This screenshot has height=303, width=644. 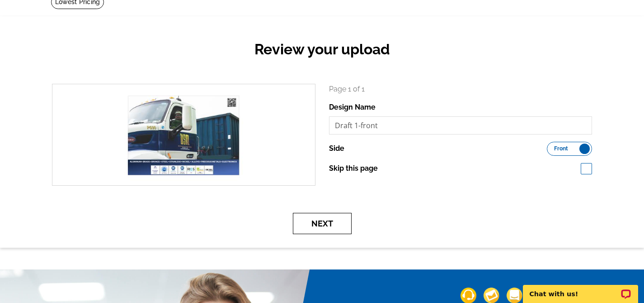 What do you see at coordinates (337, 148) in the screenshot?
I see `label: Side` at bounding box center [337, 148].